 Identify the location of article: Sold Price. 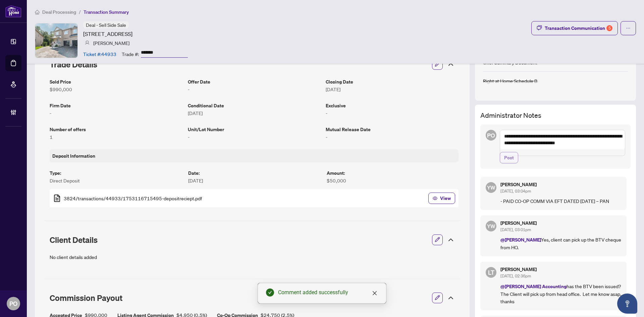
(116, 82).